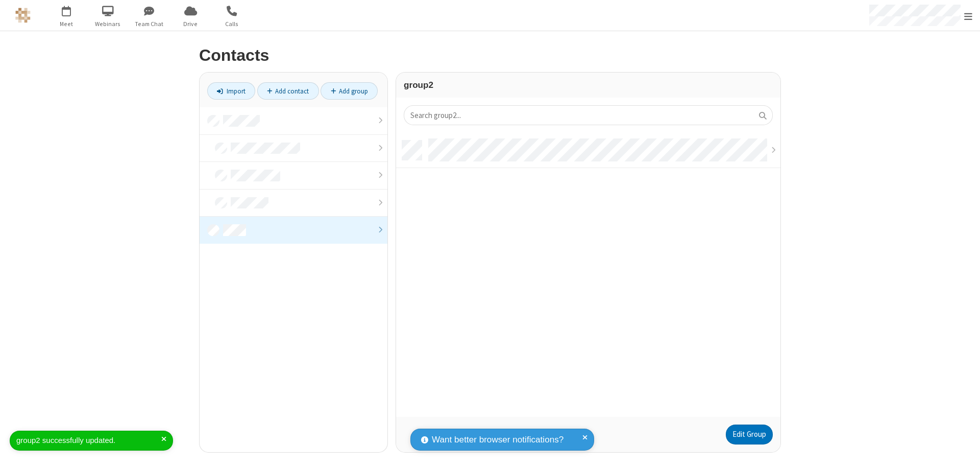  What do you see at coordinates (232, 24) in the screenshot?
I see `span: Calls` at bounding box center [232, 24].